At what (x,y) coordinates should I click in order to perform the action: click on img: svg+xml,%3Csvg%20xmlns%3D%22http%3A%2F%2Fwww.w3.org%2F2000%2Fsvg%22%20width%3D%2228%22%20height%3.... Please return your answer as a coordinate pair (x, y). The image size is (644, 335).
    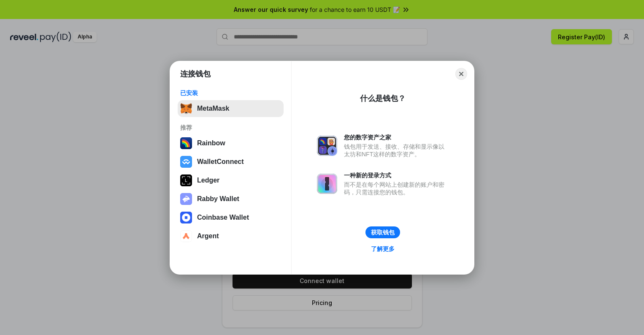
    Looking at the image, I should click on (186, 180).